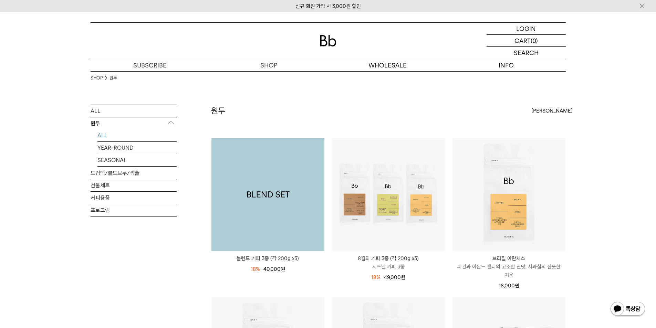 The image size is (656, 328). I want to click on p: 브라질 아란치스, so click(509, 259).